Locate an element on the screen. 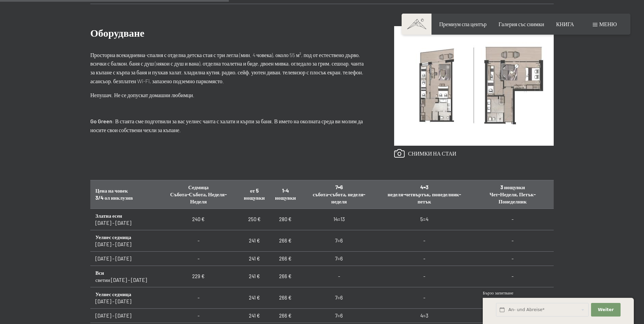 The width and height of the screenshot is (644, 324). span: КНИГА is located at coordinates (565, 24).